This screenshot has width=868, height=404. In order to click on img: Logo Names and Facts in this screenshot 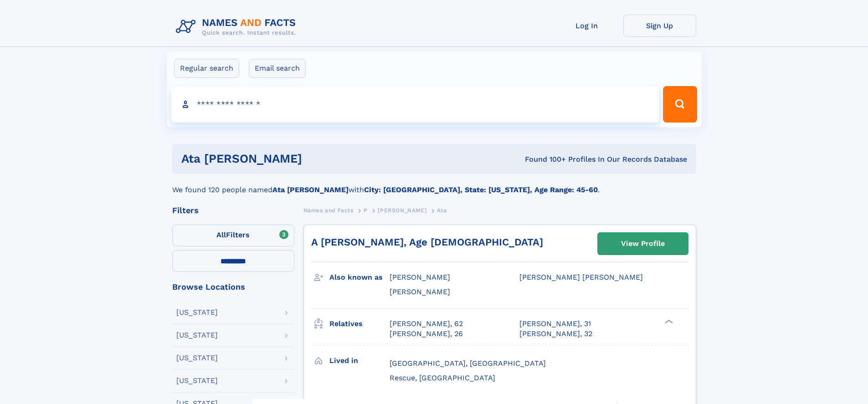, I will do `click(238, 27)`.